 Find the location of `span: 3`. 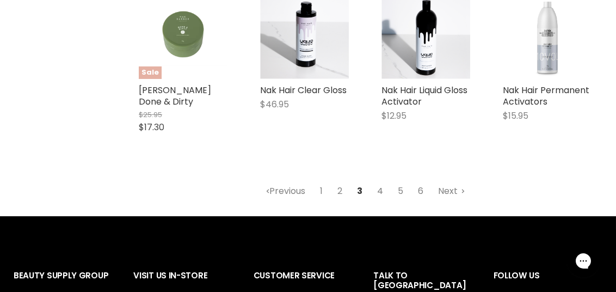

span: 3 is located at coordinates (360, 191).